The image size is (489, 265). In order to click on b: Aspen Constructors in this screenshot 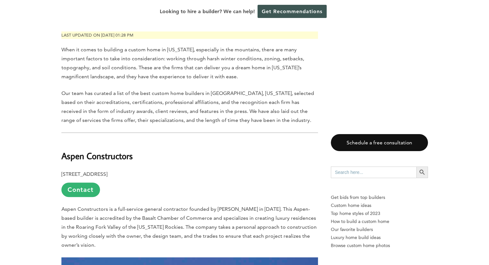, I will do `click(97, 156)`.